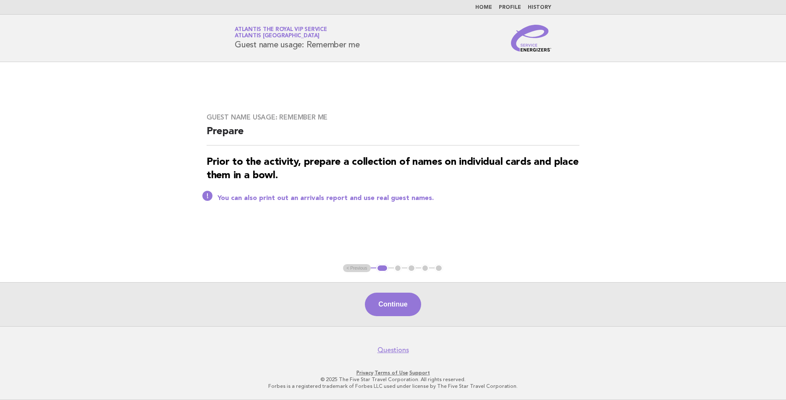  I want to click on a: Questions, so click(393, 350).